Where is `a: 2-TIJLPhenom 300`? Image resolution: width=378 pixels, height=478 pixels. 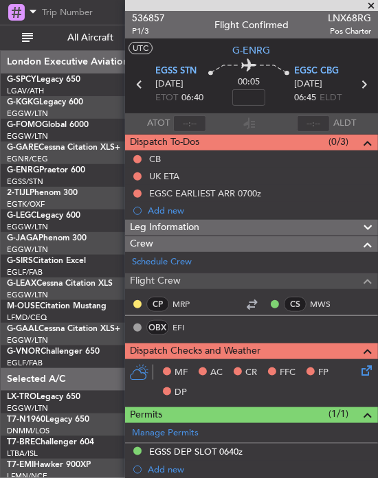 a: 2-TIJLPhenom 300 is located at coordinates (42, 193).